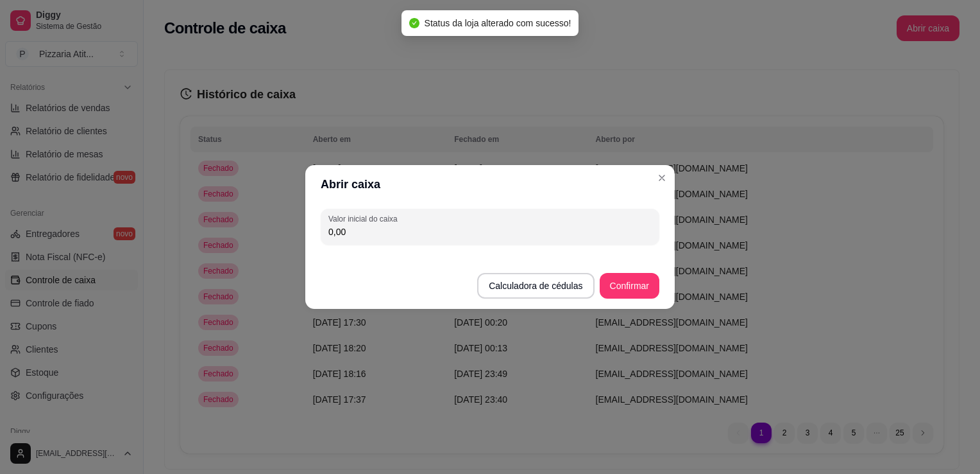 The width and height of the screenshot is (980, 474). Describe the element at coordinates (490, 231) in the screenshot. I see `input: Valor inicial do caixa` at that location.